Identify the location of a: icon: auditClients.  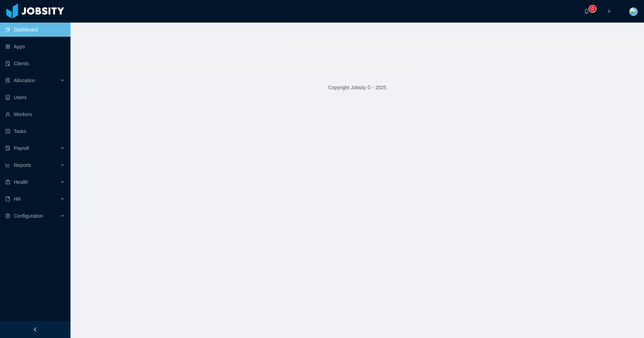
(35, 64).